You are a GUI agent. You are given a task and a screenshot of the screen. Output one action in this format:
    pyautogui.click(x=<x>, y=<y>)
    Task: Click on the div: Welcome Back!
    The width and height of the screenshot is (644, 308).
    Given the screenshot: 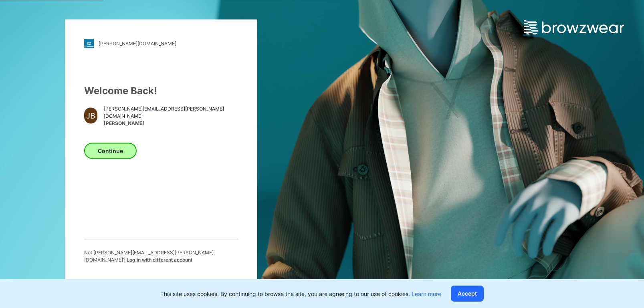 What is the action you would take?
    pyautogui.click(x=161, y=91)
    